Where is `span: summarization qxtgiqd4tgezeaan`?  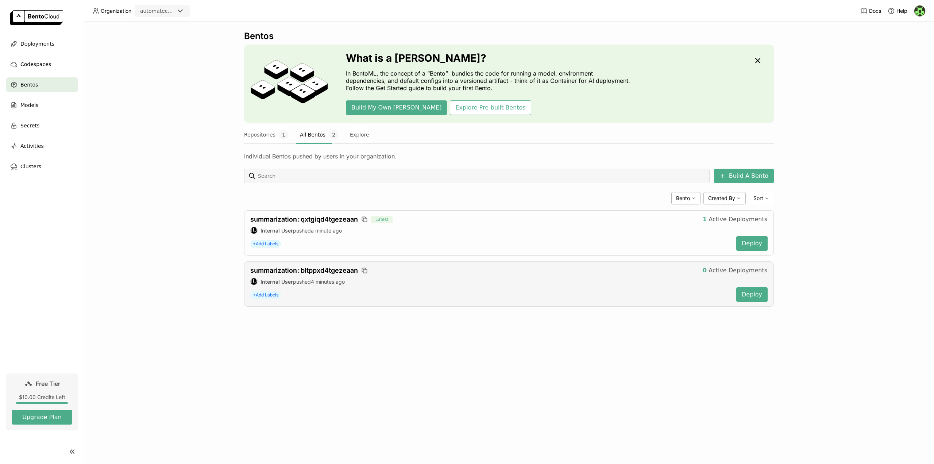
span: summarization qxtgiqd4tgezeaan is located at coordinates (304, 219).